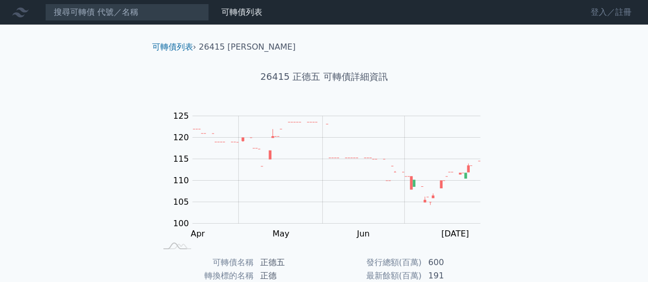 The width and height of the screenshot is (648, 282). What do you see at coordinates (127, 12) in the screenshot?
I see `input: 搜尋可轉債 代號／名稱` at bounding box center [127, 12].